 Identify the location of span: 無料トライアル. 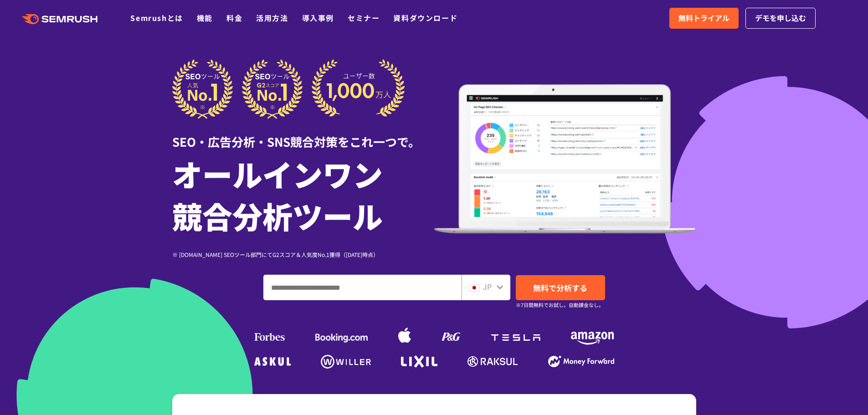
(704, 18).